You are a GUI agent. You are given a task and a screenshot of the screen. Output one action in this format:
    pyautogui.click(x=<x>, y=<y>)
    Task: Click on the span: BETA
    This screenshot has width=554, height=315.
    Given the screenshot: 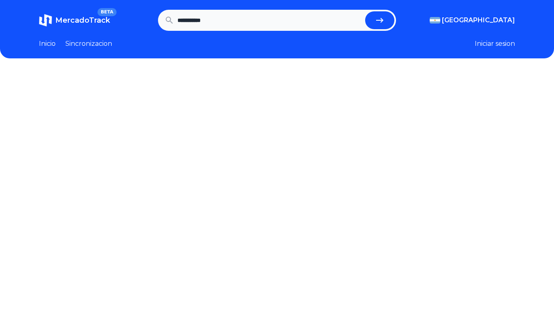 What is the action you would take?
    pyautogui.click(x=107, y=12)
    